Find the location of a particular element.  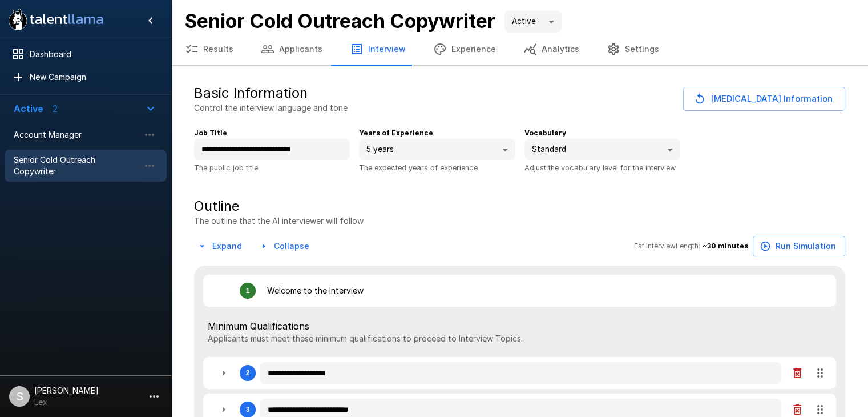

button: Interview is located at coordinates (378, 49).